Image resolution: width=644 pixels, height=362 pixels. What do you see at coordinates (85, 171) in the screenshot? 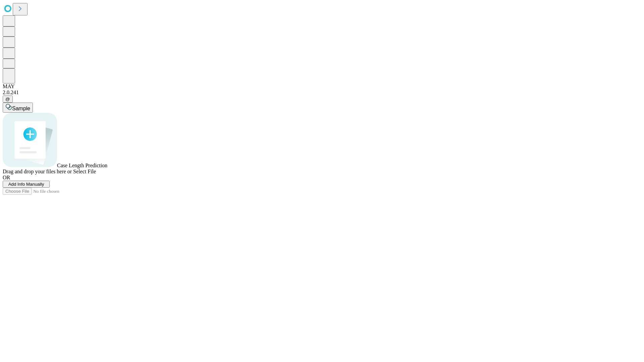
I see `span: Select File` at bounding box center [85, 171].